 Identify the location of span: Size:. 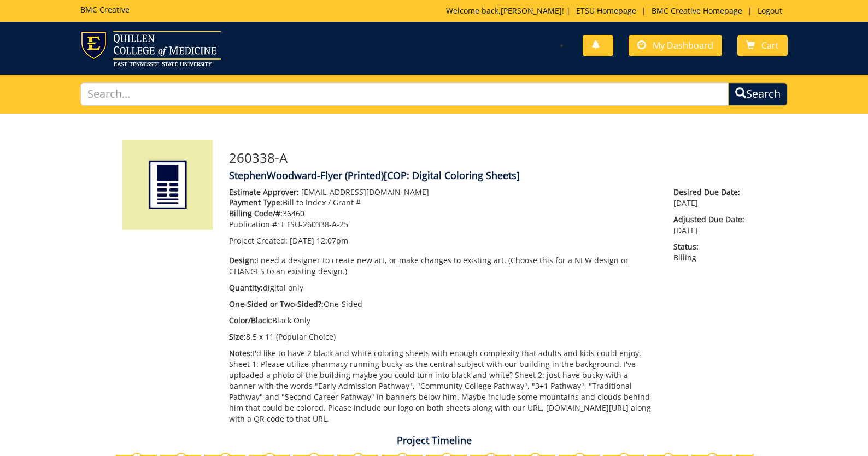
(237, 337).